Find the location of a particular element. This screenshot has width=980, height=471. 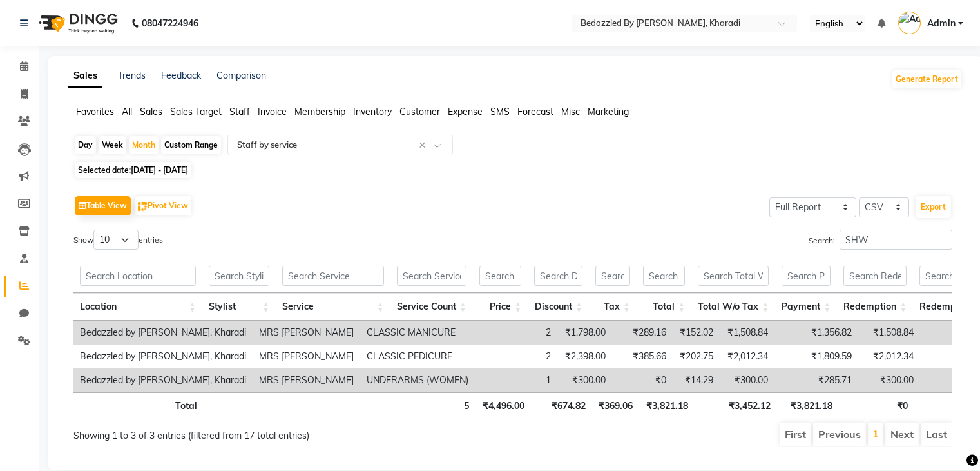

th: Total W/o Tax: activate to sort column ascending is located at coordinates (734, 306).